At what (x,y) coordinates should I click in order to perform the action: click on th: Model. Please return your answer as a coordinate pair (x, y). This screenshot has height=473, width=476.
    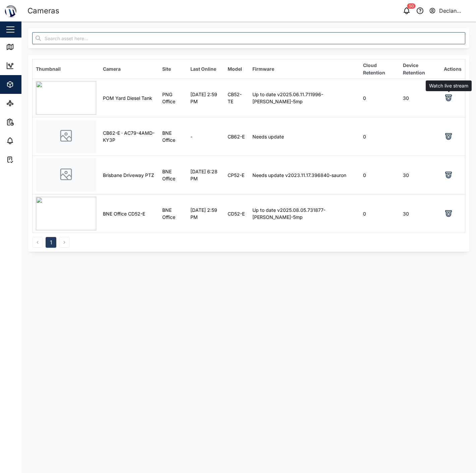
    Looking at the image, I should click on (236, 69).